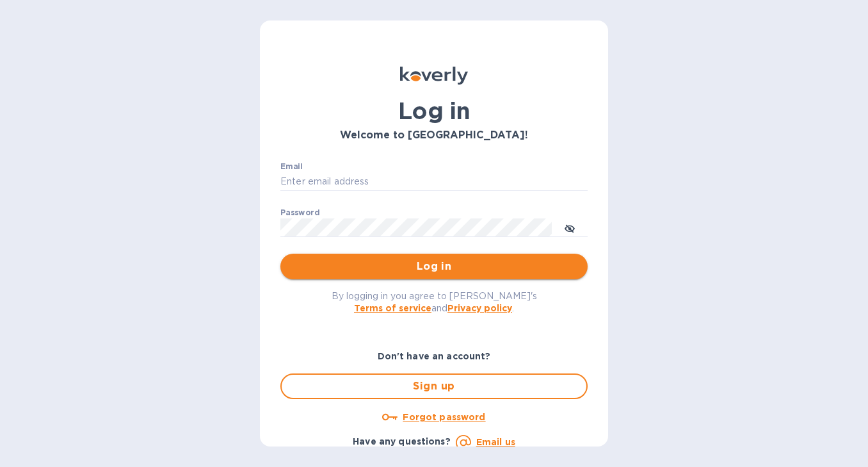 The width and height of the screenshot is (868, 467). What do you see at coordinates (300, 213) in the screenshot?
I see `label: Password` at bounding box center [300, 213].